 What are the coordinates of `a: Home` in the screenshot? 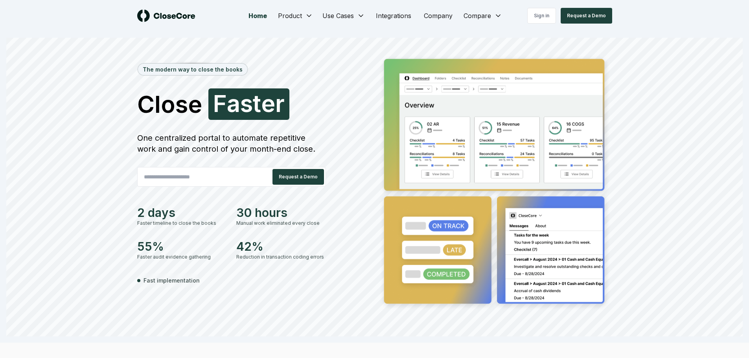 It's located at (257, 16).